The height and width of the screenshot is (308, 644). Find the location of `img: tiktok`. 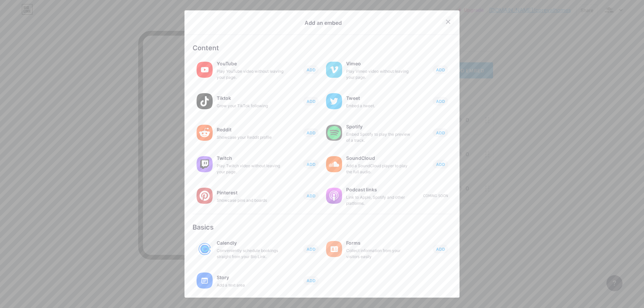

img: tiktok is located at coordinates (205, 101).